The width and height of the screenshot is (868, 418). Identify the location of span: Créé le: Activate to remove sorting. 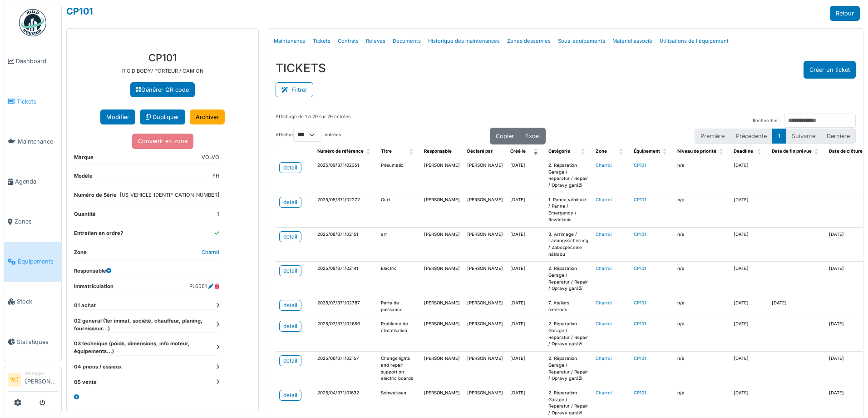
(536, 151).